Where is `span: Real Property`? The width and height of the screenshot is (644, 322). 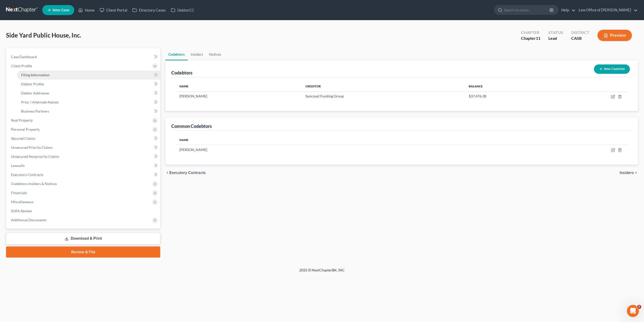
span: Real Property is located at coordinates (22, 120).